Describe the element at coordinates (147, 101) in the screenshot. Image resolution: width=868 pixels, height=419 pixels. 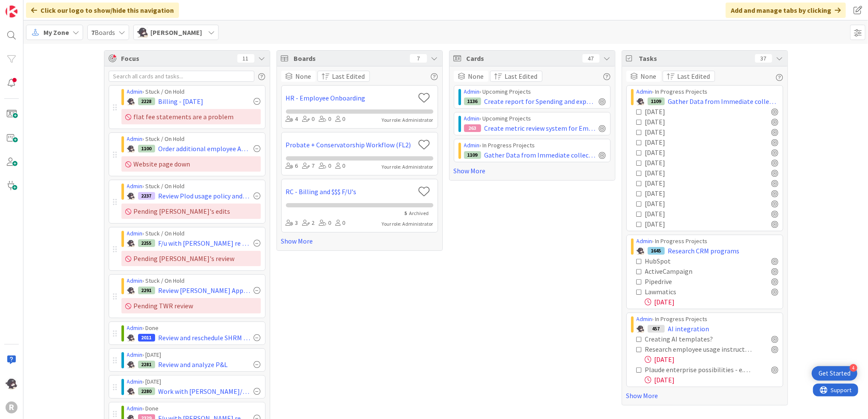
I see `div: 2228` at that location.